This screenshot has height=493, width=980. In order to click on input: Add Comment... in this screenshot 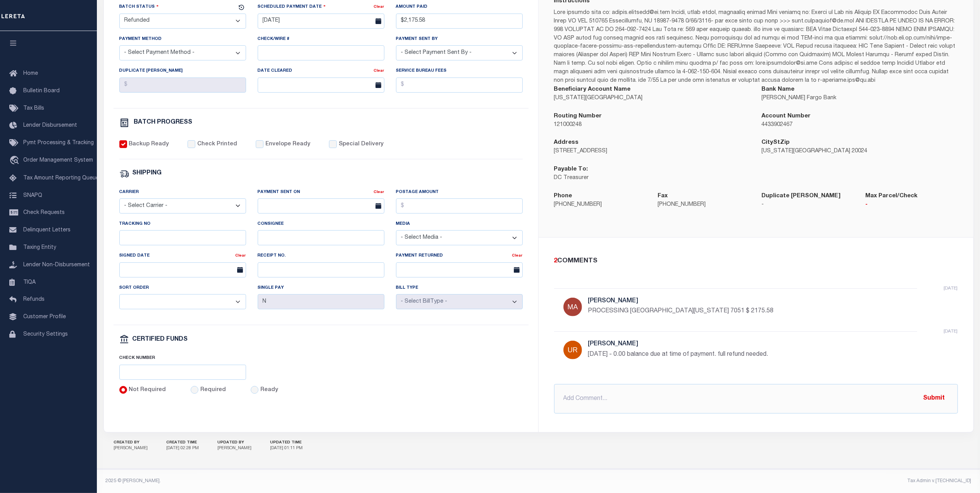, I will do `click(756, 399)`.